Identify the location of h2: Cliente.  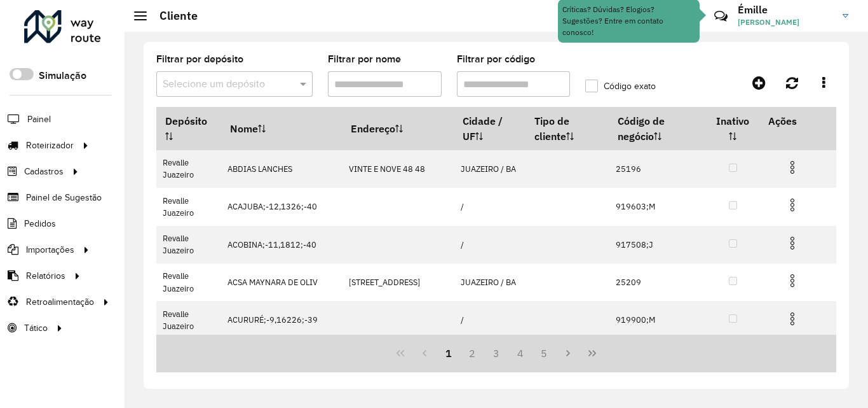
(173, 16).